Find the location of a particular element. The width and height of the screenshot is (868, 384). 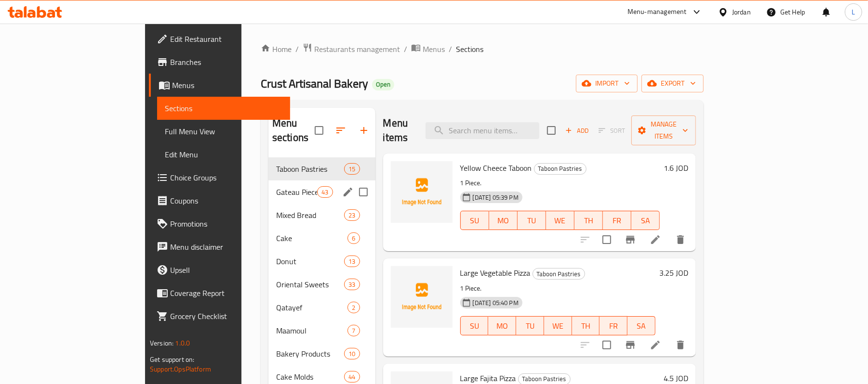

span: Menus is located at coordinates (227, 85).